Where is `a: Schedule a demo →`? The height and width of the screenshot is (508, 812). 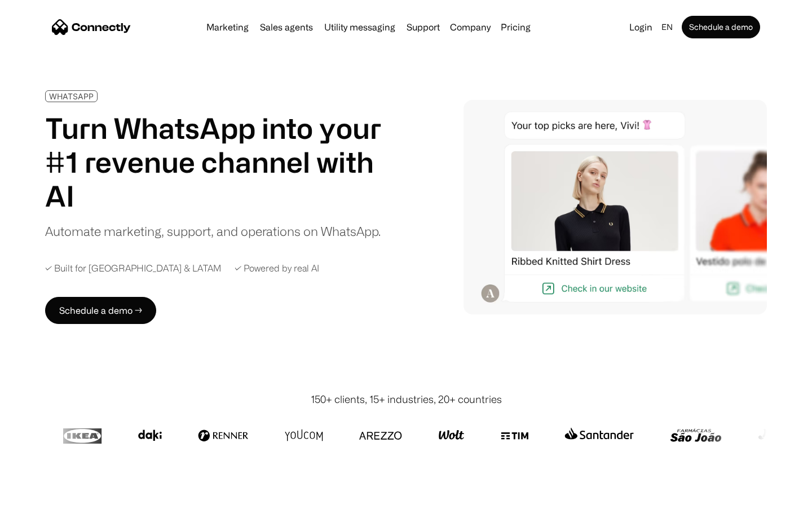
a: Schedule a demo → is located at coordinates (101, 311).